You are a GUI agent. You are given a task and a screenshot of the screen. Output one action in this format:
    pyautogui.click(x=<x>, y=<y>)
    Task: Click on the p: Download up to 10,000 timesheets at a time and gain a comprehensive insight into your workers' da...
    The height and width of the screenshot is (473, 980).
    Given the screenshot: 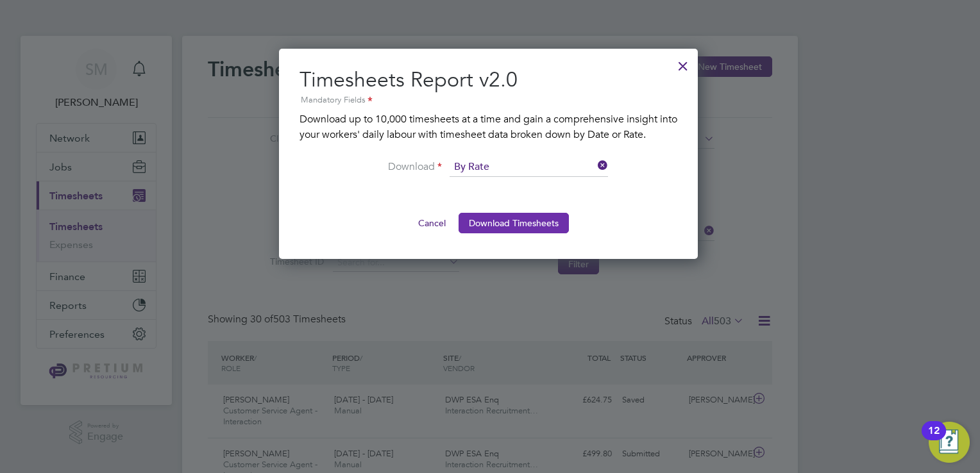 What is the action you would take?
    pyautogui.click(x=488, y=127)
    